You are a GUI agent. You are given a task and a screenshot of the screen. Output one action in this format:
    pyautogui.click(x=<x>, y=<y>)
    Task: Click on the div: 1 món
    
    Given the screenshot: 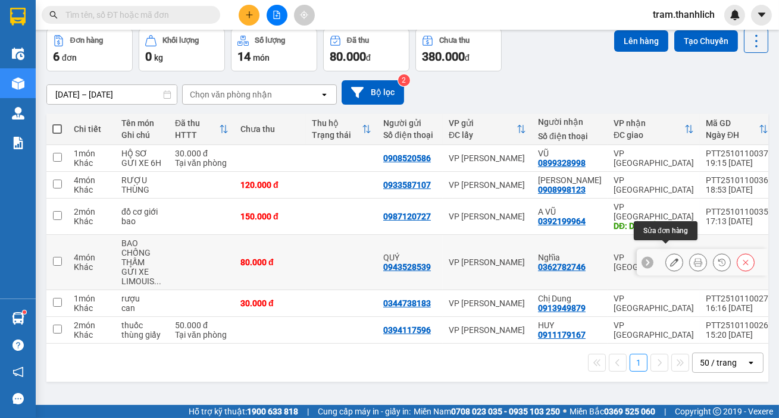 What is the action you would take?
    pyautogui.click(x=92, y=299)
    